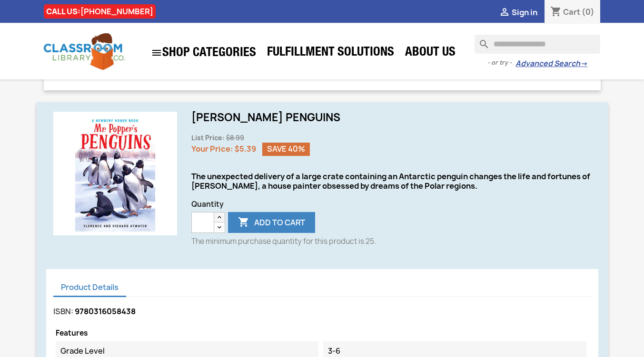 This screenshot has height=357, width=644. What do you see at coordinates (271, 223) in the screenshot?
I see `button: Add to cart` at bounding box center [271, 223].